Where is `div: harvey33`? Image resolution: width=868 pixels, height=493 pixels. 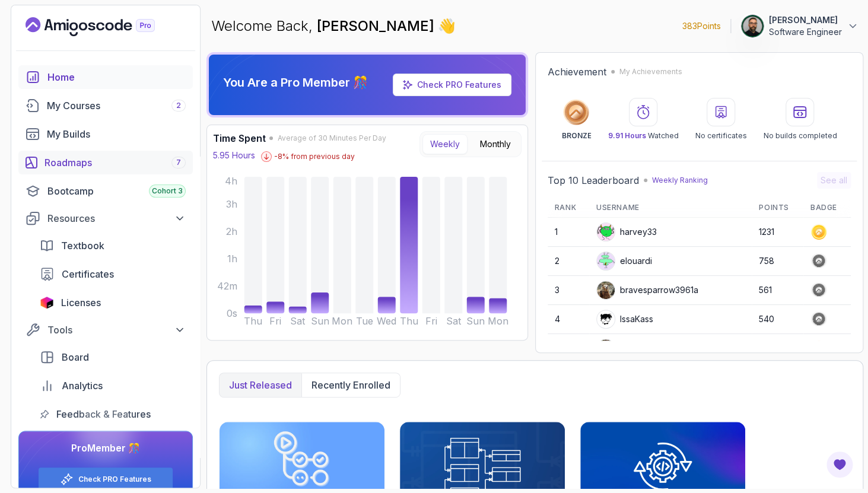 div: harvey33 is located at coordinates (627, 232).